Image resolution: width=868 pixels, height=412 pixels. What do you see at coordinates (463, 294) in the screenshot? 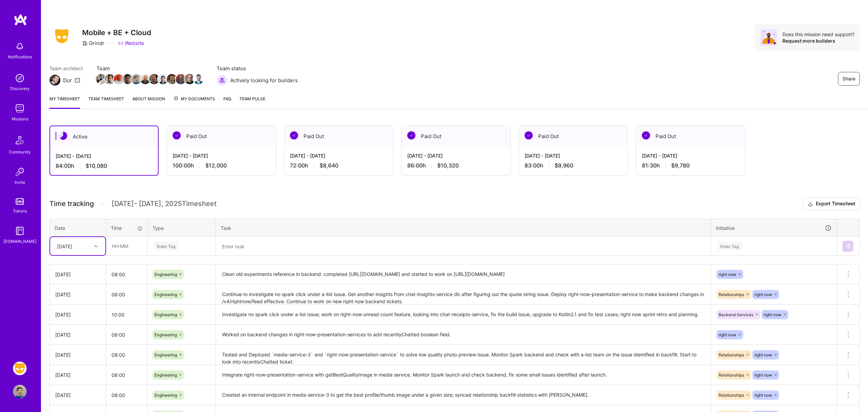
I see `textarea: Continue to investigate no spark click under a-list issue. Get another insights from chat-insight...` at bounding box center [463, 294].